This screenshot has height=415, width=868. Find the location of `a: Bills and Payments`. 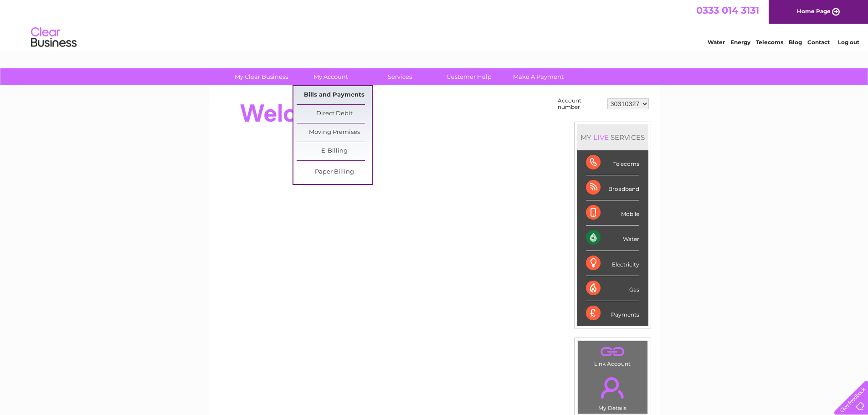

a: Bills and Payments is located at coordinates (334, 95).